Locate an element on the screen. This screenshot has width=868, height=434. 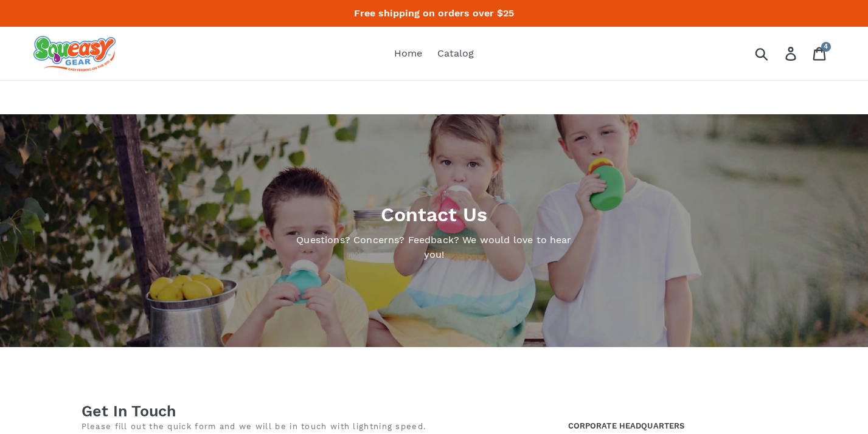
h1: CORPORATE HEADQUARTERS is located at coordinates (677, 426).